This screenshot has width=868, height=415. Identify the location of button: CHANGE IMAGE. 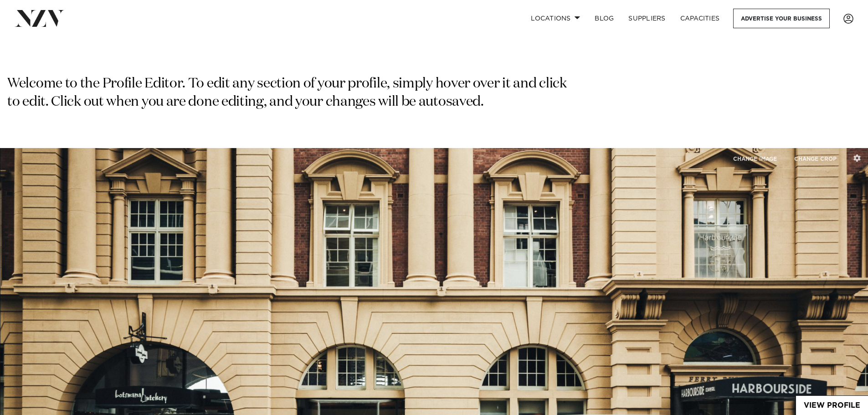
(755, 159).